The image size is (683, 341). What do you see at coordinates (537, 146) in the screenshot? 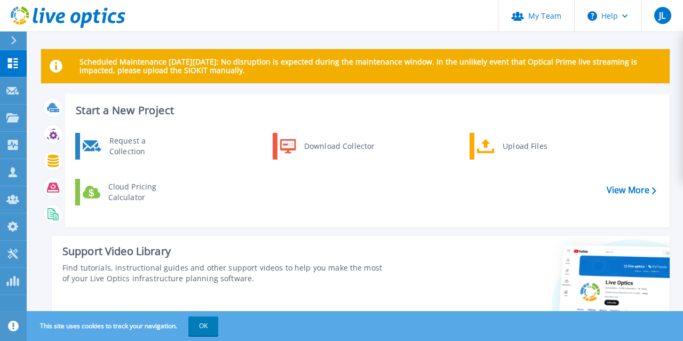
I see `div: Upload Files` at bounding box center [537, 146].